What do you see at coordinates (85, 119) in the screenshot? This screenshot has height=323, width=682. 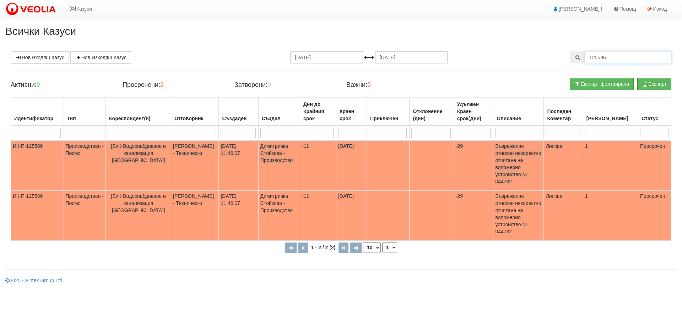 I see `div: Тип` at bounding box center [85, 119].